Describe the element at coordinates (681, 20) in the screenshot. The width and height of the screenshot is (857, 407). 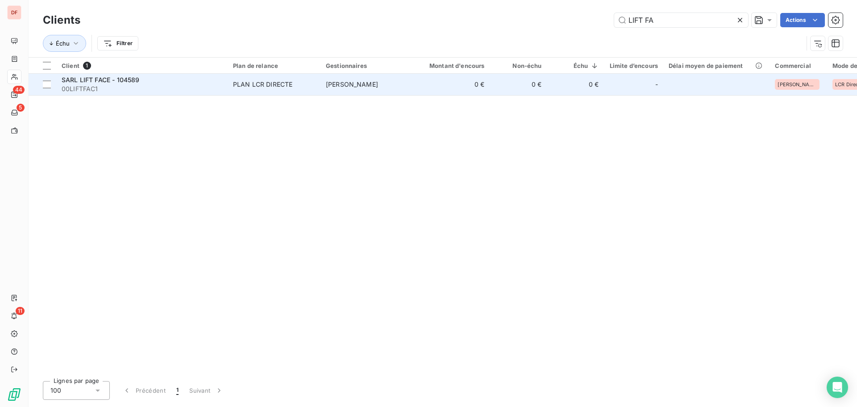
I see `input: Rechercher` at that location.